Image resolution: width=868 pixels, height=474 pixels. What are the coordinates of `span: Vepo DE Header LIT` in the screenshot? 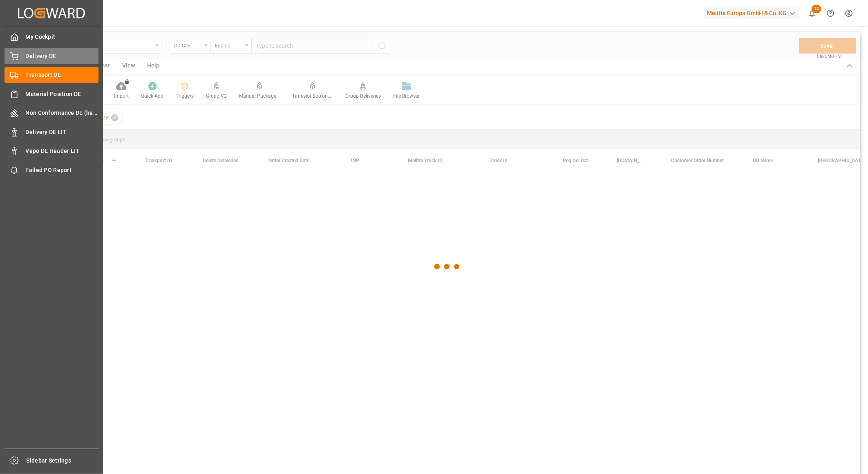 It's located at (62, 151).